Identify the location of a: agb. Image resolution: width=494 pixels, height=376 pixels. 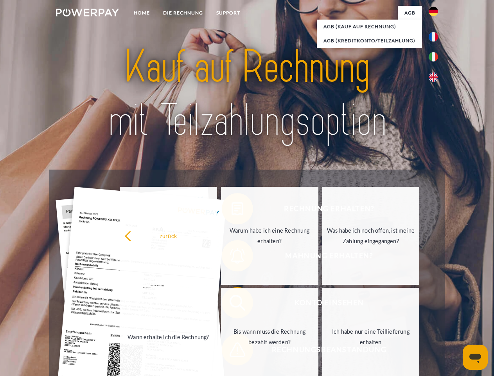
(410, 13).